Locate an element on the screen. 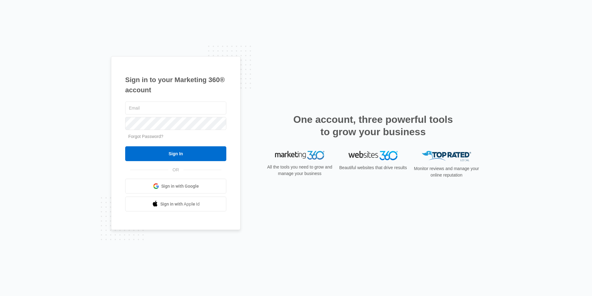  input: Email is located at coordinates (176, 108).